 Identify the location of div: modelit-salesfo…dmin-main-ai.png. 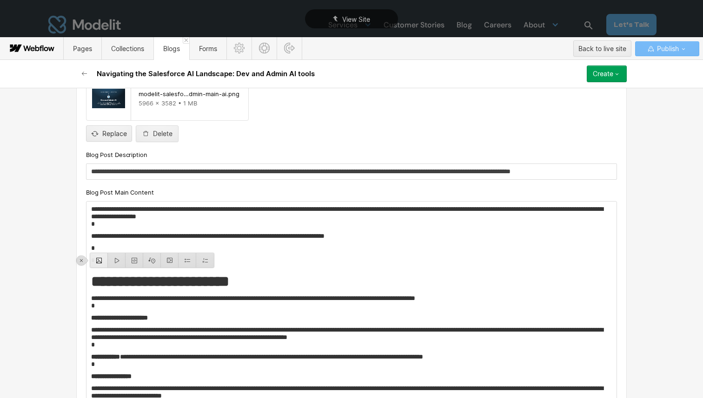
(189, 94).